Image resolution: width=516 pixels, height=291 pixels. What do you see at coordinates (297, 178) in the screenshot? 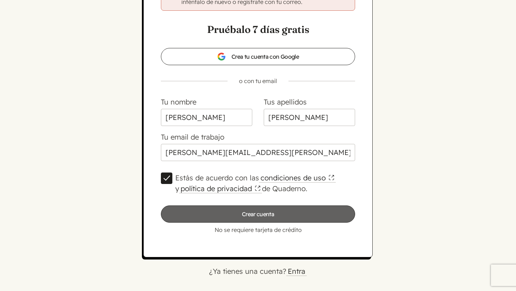
I see `a: condiciones de uso` at bounding box center [297, 178].